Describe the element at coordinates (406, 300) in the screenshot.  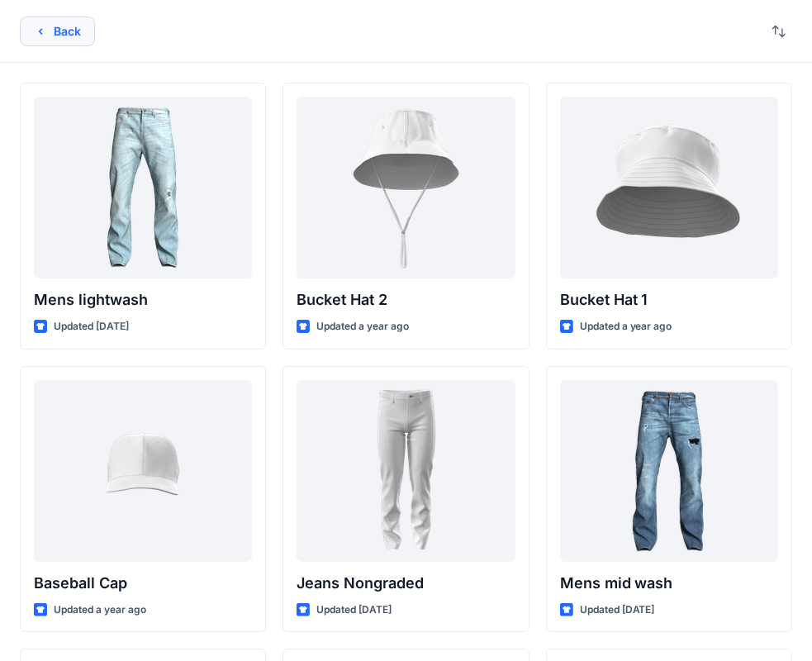
I see `p: Bucket Hat 2` at that location.